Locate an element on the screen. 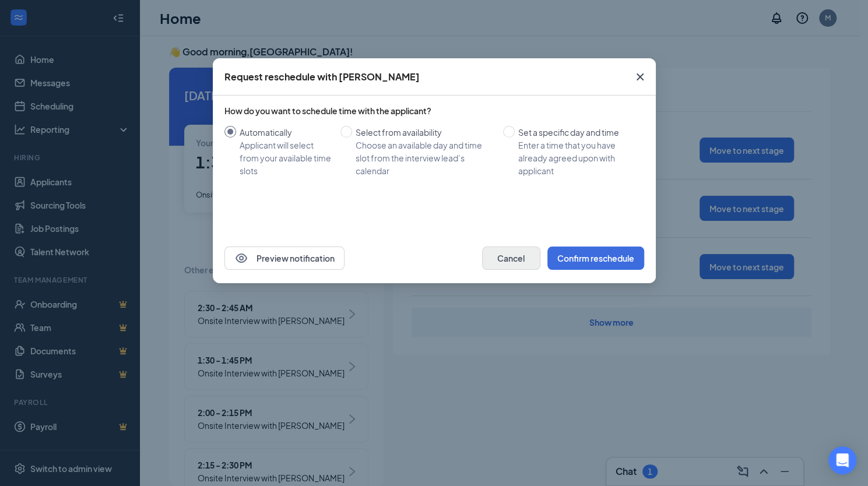 The height and width of the screenshot is (486, 868). div: Applicant will select from your available time slots is located at coordinates (285, 158).